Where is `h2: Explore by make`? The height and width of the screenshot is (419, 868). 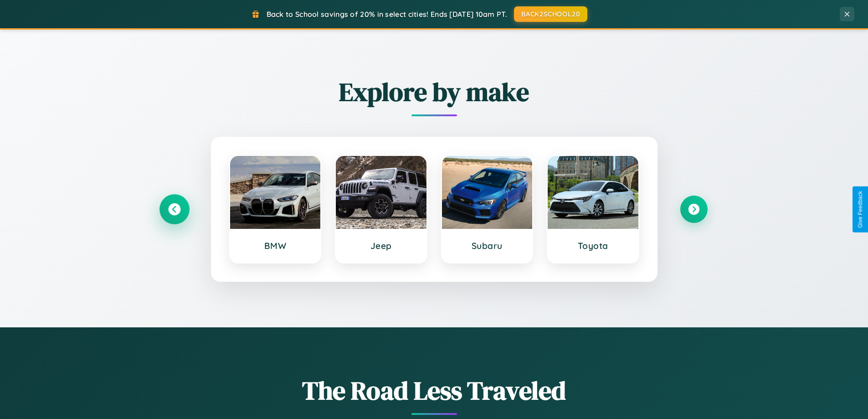
h2: Explore by make is located at coordinates (434, 91).